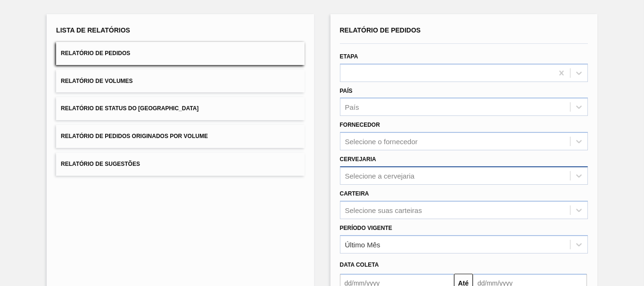 The width and height of the screenshot is (644, 286). Describe the element at coordinates (180, 53) in the screenshot. I see `button: Relatório de Pedidos` at that location.